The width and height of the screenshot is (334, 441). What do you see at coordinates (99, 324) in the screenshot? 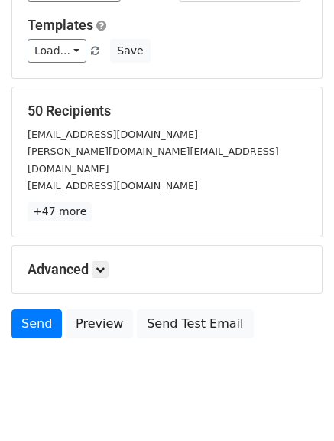
I see `a: Preview` at bounding box center [99, 324].